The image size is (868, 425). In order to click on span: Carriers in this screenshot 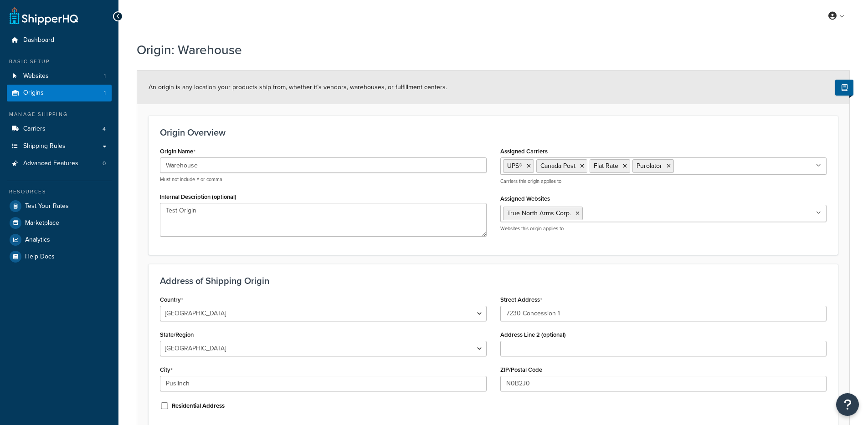, I will do `click(34, 129)`.